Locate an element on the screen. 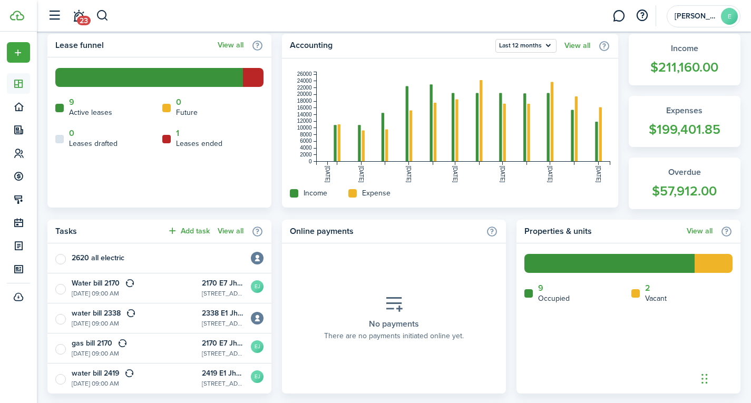  tspan: 10000 is located at coordinates (305, 128).